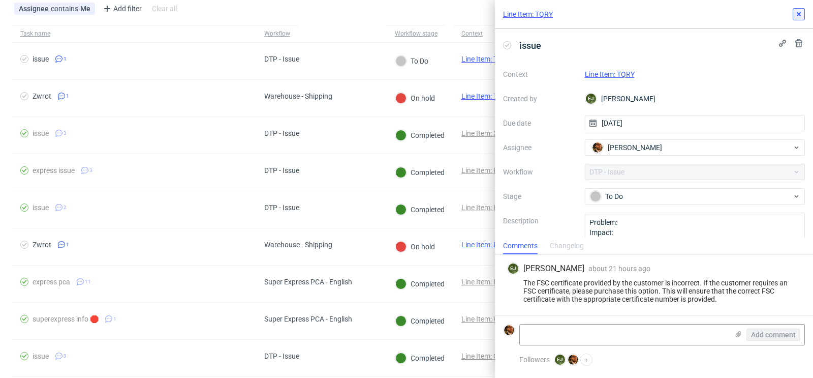 Image resolution: width=813 pixels, height=378 pixels. Describe the element at coordinates (654, 291) in the screenshot. I see `div: The FSC certificate provided by the customer is incorrect. If the customer requires an FSC certif...` at that location.